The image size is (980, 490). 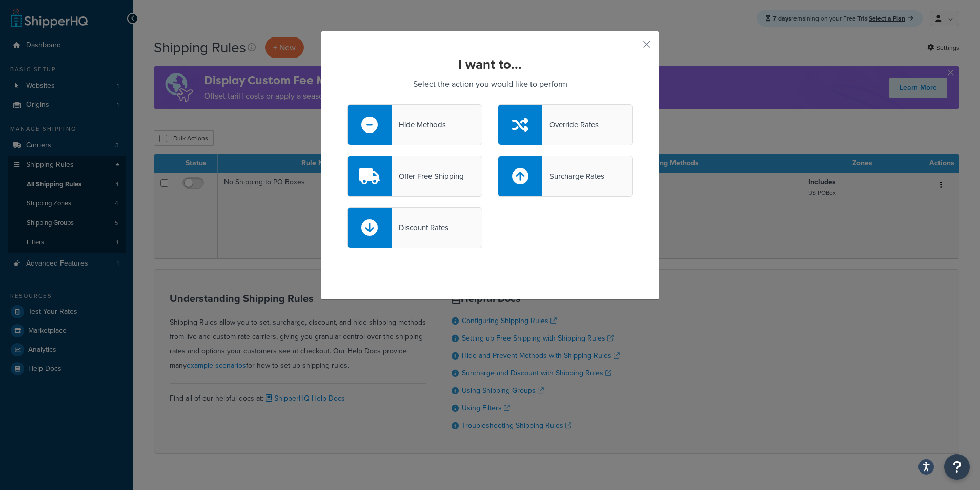 I want to click on div: Offer Free Shipping, so click(x=428, y=176).